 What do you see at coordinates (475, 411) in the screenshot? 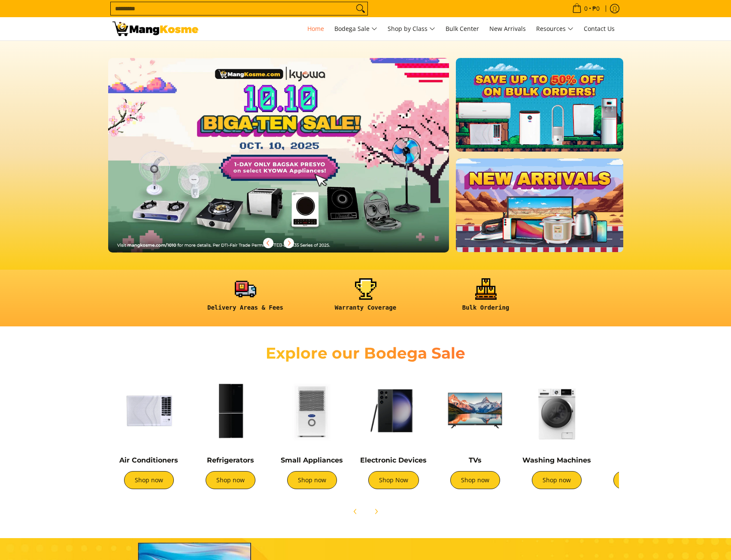
I see `img: TVs` at bounding box center [475, 411].